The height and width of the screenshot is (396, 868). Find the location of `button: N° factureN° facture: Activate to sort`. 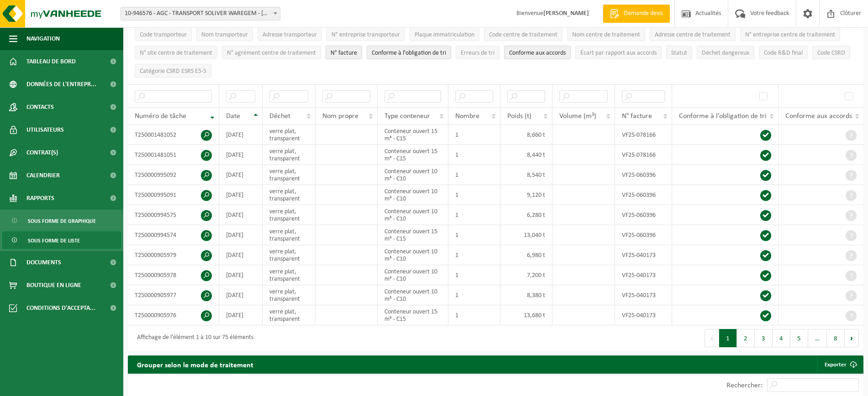

button: N° factureN° facture: Activate to sort is located at coordinates (344, 53).